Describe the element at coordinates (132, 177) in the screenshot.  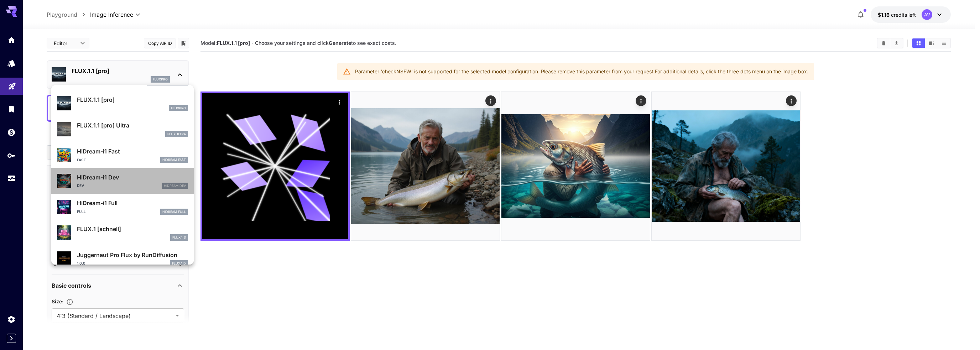
I see `p: HiDream-i1 Dev` at that location.